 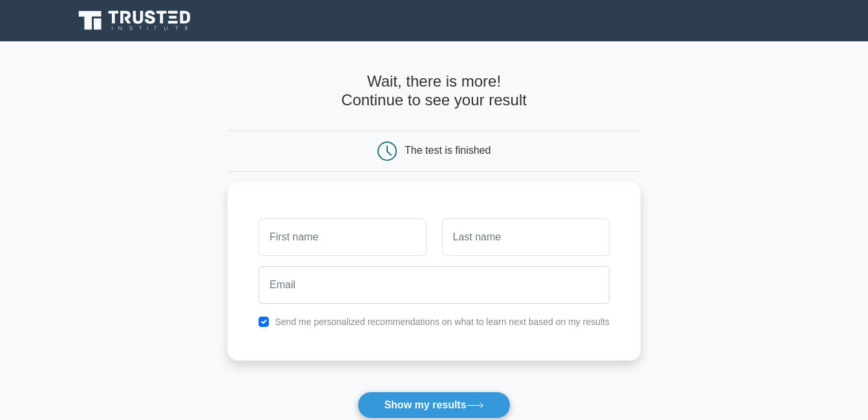 I want to click on input: Last name, so click(x=525, y=237).